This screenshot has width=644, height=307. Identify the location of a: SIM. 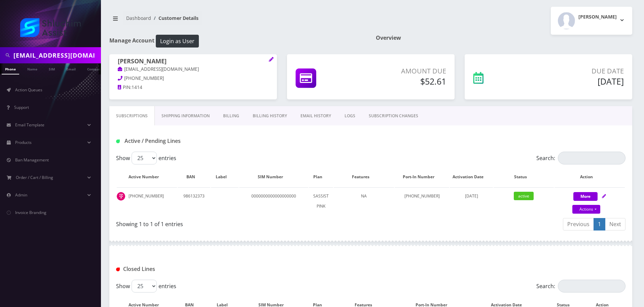
(52, 68).